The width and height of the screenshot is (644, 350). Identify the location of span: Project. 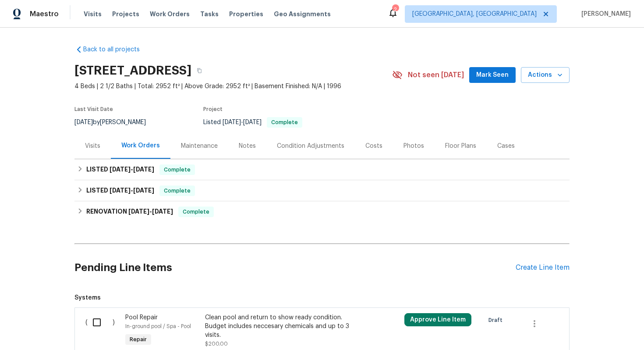
(213, 109).